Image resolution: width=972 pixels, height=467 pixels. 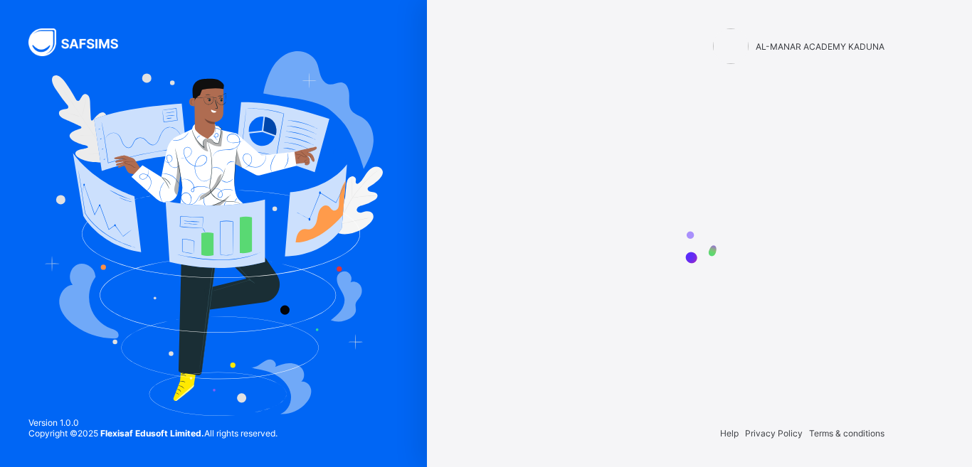 What do you see at coordinates (847, 433) in the screenshot?
I see `span: Terms & conditions` at bounding box center [847, 433].